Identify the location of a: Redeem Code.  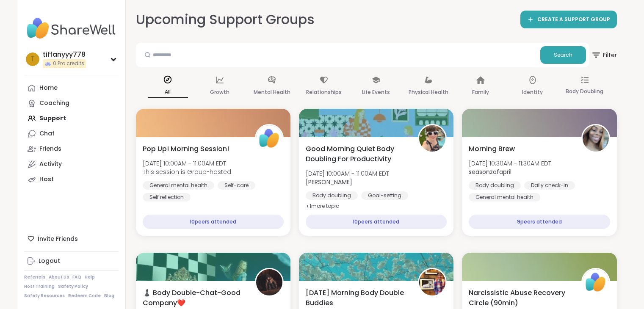
(84, 296).